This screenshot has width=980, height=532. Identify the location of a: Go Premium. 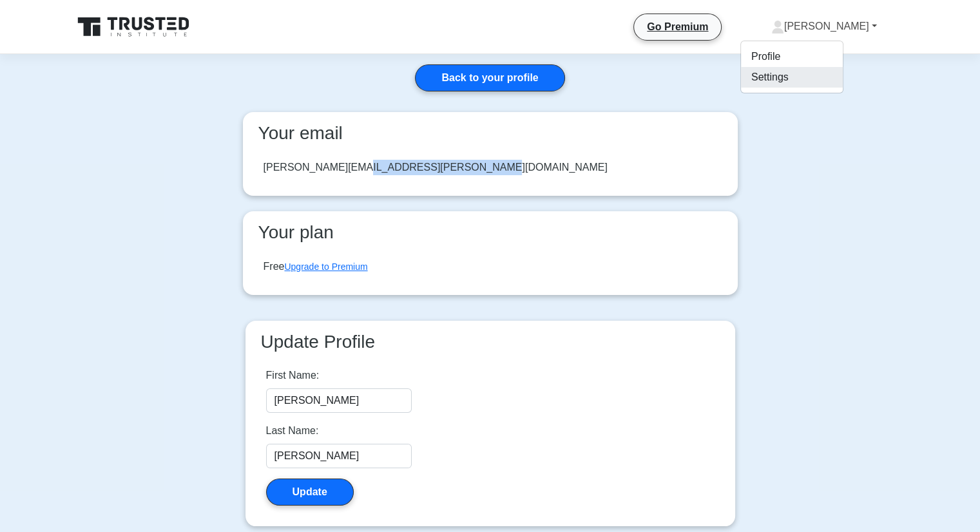
(677, 26).